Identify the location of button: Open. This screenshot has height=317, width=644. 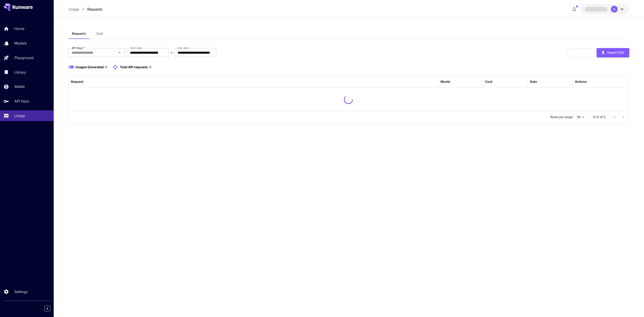
(120, 52).